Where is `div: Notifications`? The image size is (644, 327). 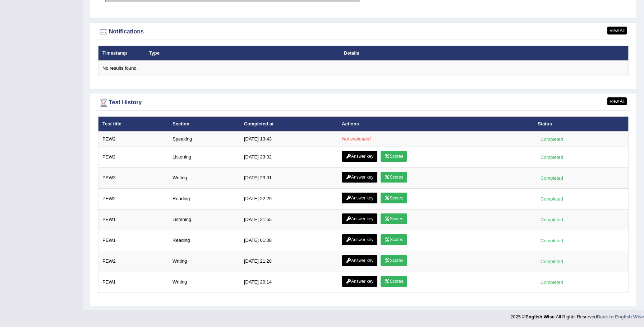
div: Notifications is located at coordinates (363, 32).